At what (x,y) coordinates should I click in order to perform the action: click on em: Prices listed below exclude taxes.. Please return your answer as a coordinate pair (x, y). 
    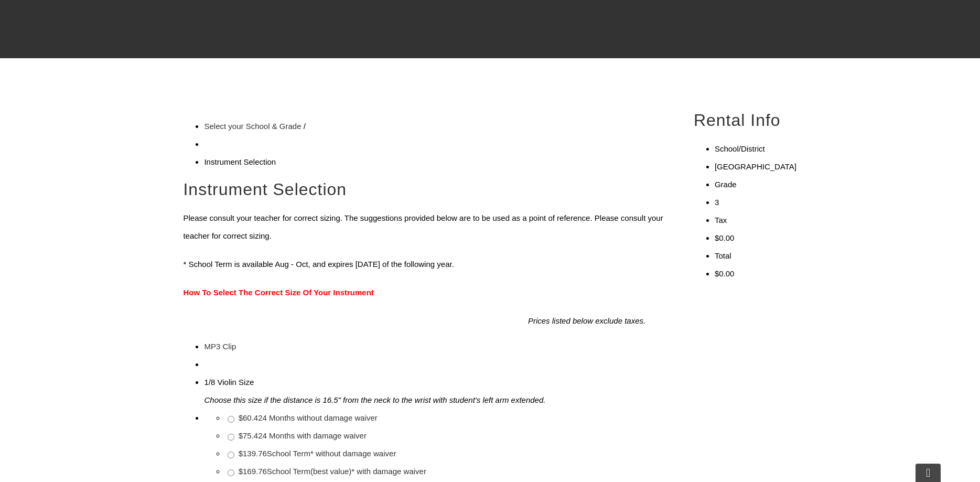
    Looking at the image, I should click on (587, 320).